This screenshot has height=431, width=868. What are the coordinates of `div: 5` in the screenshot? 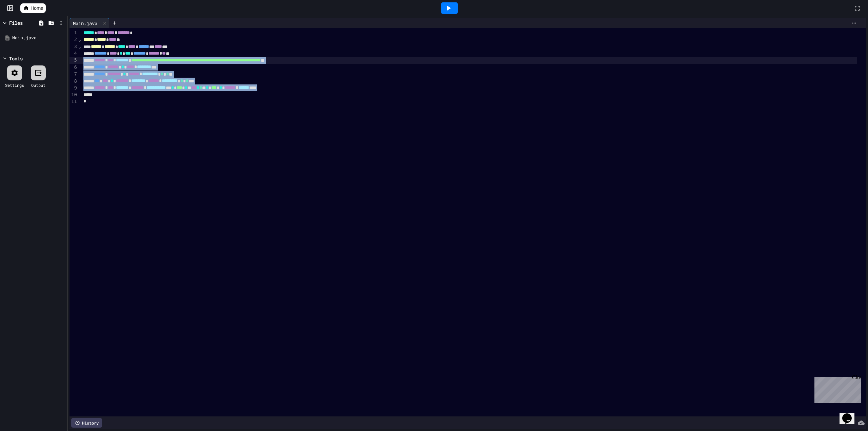 It's located at (73, 60).